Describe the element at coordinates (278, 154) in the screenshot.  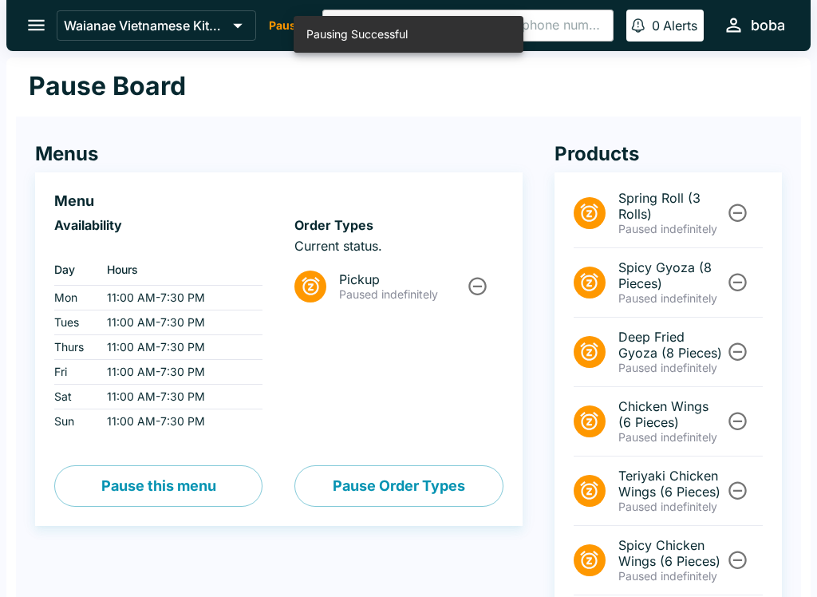
I see `h4: Menus` at that location.